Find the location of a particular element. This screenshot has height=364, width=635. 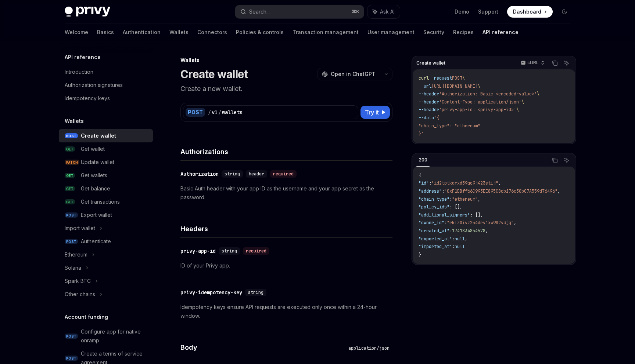

span: "owner_id" is located at coordinates (431, 223).